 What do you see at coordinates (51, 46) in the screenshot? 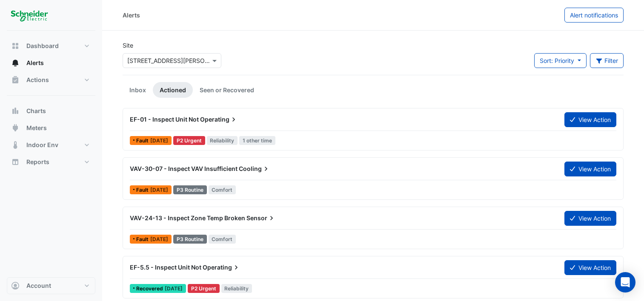
I see `button: Dashboard` at bounding box center [51, 46].